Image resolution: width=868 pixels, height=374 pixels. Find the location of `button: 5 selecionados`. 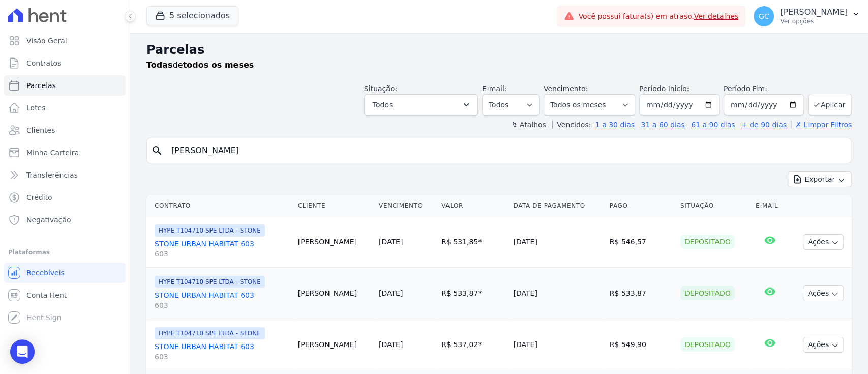

button: 5 selecionados is located at coordinates (192, 16).